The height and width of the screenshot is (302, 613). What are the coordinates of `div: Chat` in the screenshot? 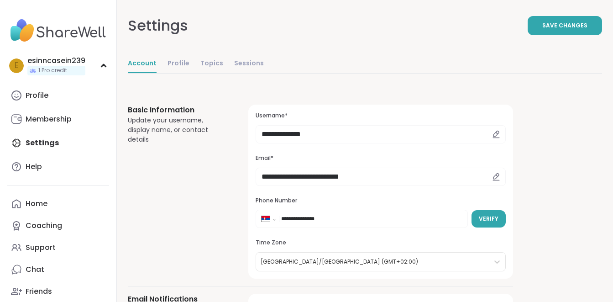 It's located at (35, 270).